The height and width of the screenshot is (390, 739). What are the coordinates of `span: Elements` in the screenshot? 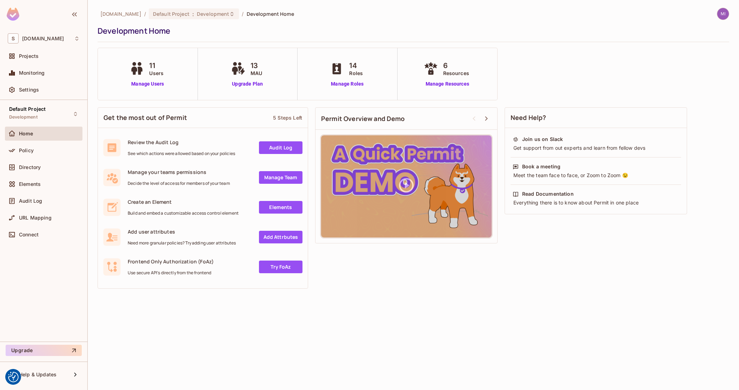 It's located at (30, 184).